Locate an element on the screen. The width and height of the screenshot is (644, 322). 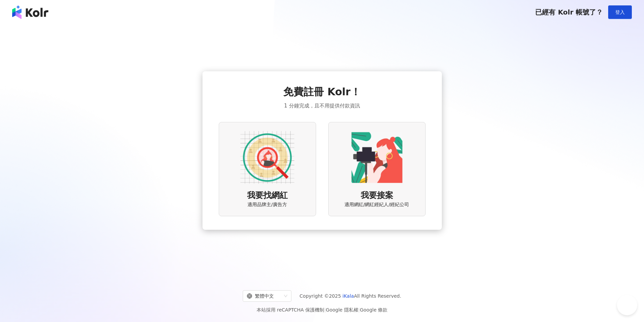
span: 我要接案 is located at coordinates (377, 196).